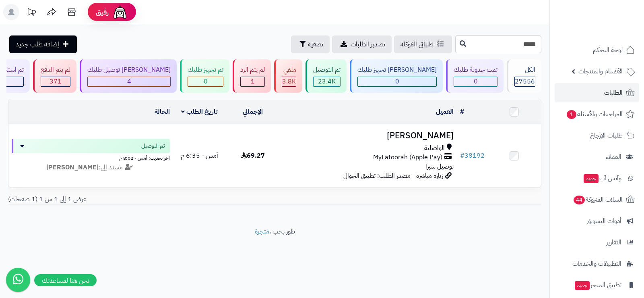 Image resolution: width=644 pixels, height=298 pixels. What do you see at coordinates (288, 76) in the screenshot?
I see `a: ملغي 3.8K` at bounding box center [288, 76].